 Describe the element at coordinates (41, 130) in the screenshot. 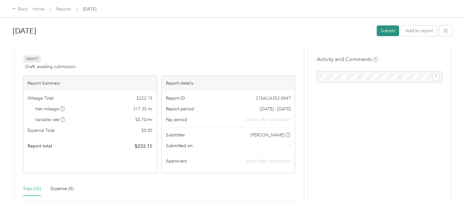

I see `span: Expense Total` at that location.